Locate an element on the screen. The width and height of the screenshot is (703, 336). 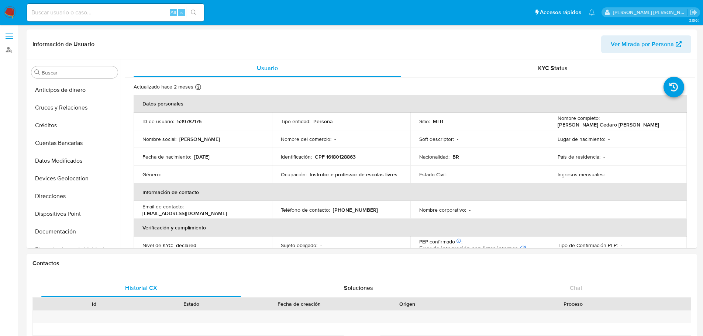
p: Persona is located at coordinates (323, 121).